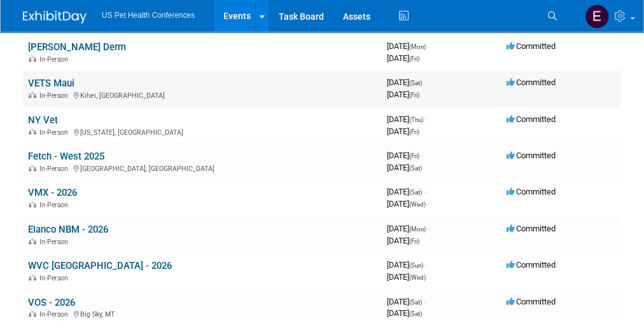 The height and width of the screenshot is (321, 644). What do you see at coordinates (43, 120) in the screenshot?
I see `a: NY Vet` at bounding box center [43, 120].